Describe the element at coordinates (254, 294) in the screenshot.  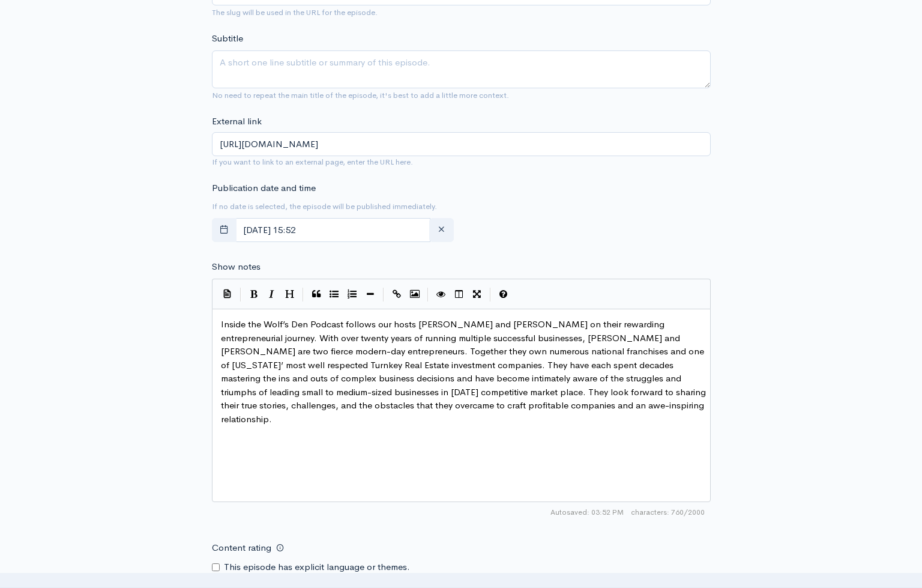
I see `button: Bold` at that location.